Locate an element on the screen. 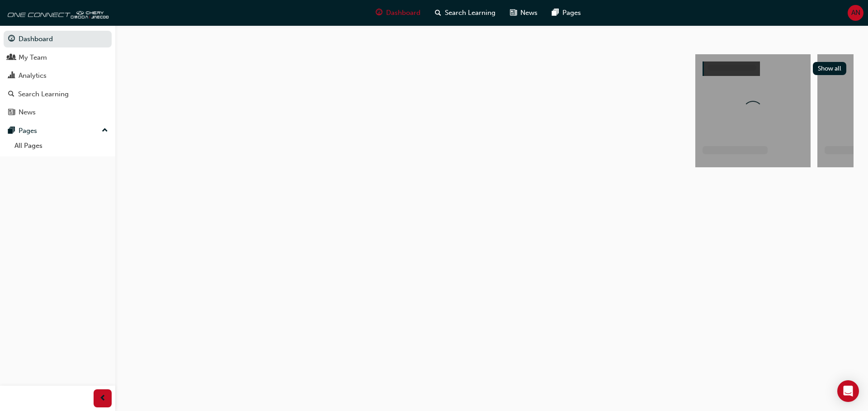 This screenshot has height=411, width=868. a: oneconnect is located at coordinates (56, 13).